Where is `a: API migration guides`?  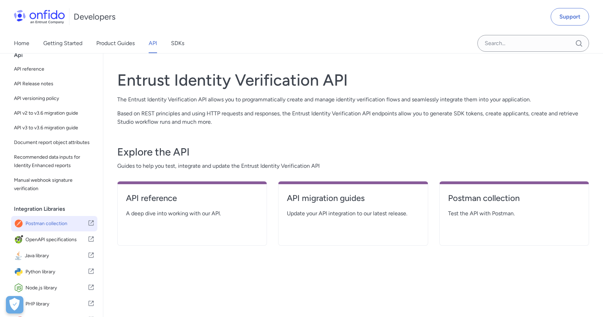
a: API migration guides is located at coordinates (353, 201).